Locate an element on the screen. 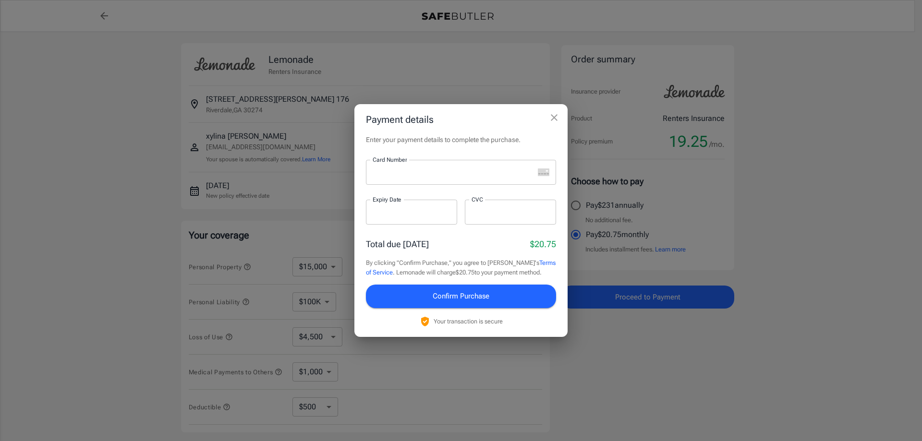 The height and width of the screenshot is (441, 922). span: Confirm Purchase is located at coordinates (461, 296).